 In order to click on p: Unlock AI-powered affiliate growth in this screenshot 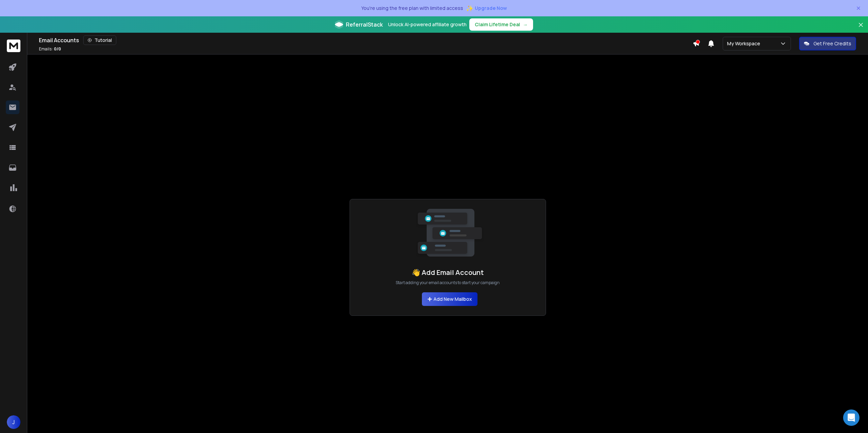, I will do `click(428, 24)`.